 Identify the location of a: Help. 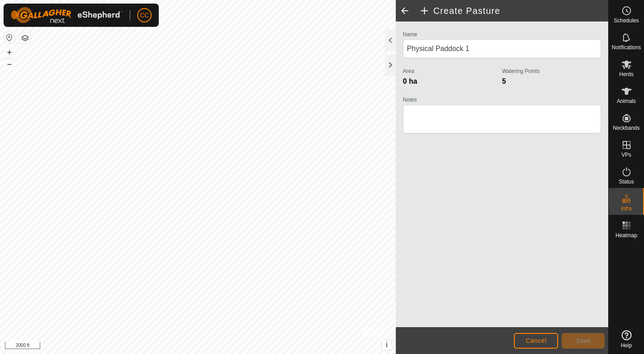
(626, 339).